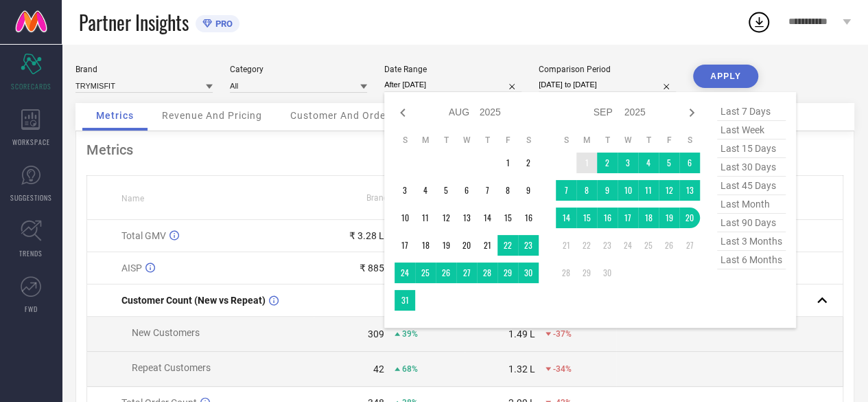 The image size is (868, 402). I want to click on span: -34%, so click(562, 369).